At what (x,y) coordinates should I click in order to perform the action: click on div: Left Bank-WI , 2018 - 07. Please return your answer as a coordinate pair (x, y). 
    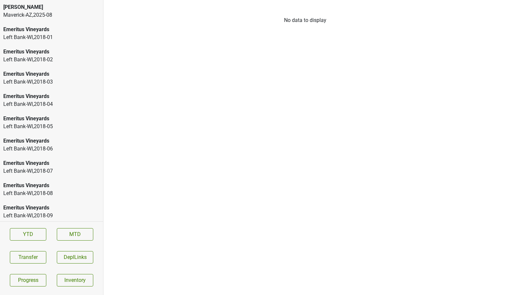
    Looking at the image, I should click on (52, 171).